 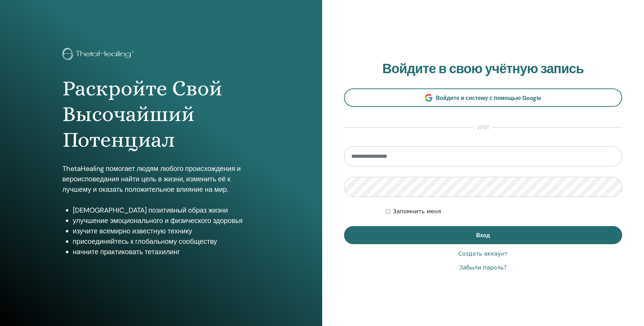 What do you see at coordinates (126, 252) in the screenshot?
I see `ya-tr-span: начните практиковать тетахилинг` at bounding box center [126, 252].